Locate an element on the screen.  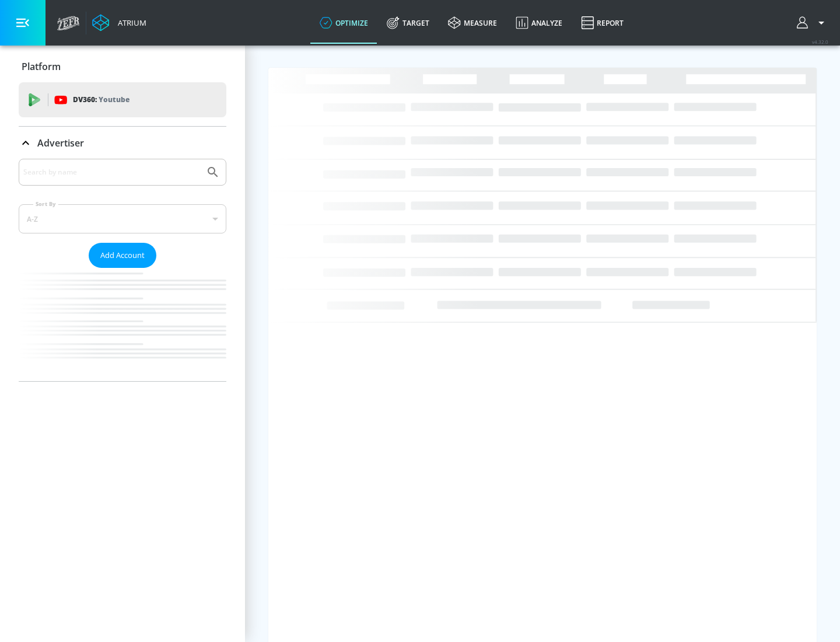
p: Youtube is located at coordinates (114, 99).